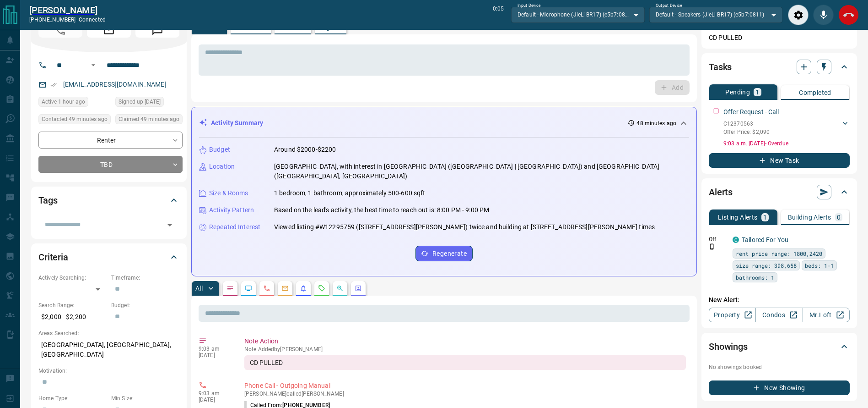 The image size is (868, 408). What do you see at coordinates (219, 150) in the screenshot?
I see `p: Budget` at bounding box center [219, 150].